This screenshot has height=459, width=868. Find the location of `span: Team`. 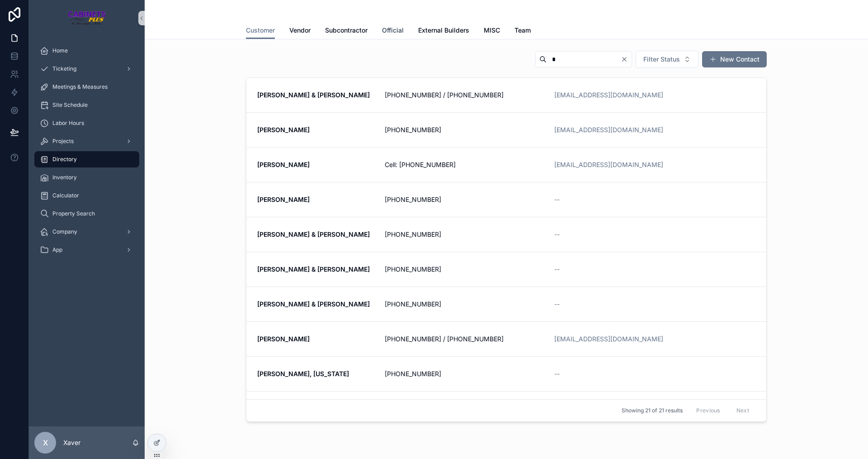

span: Team is located at coordinates (523, 30).